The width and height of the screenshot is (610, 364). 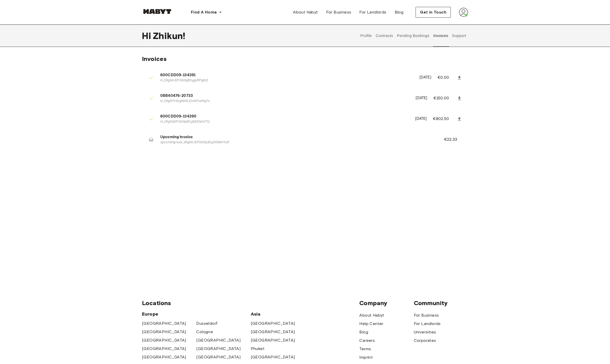 I want to click on a: Universities, so click(x=425, y=332).